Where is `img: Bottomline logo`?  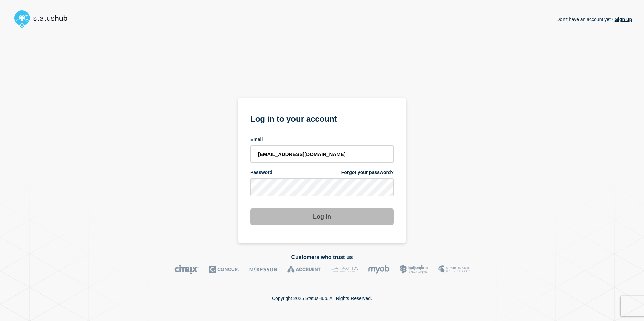
img: Bottomline logo is located at coordinates (414, 270).